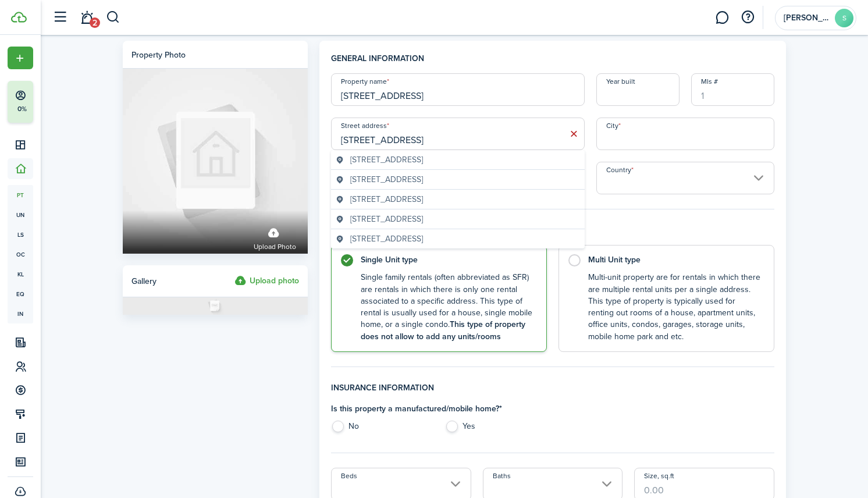 This screenshot has width=868, height=498. What do you see at coordinates (21, 235) in the screenshot?
I see `a: ls` at bounding box center [21, 235].